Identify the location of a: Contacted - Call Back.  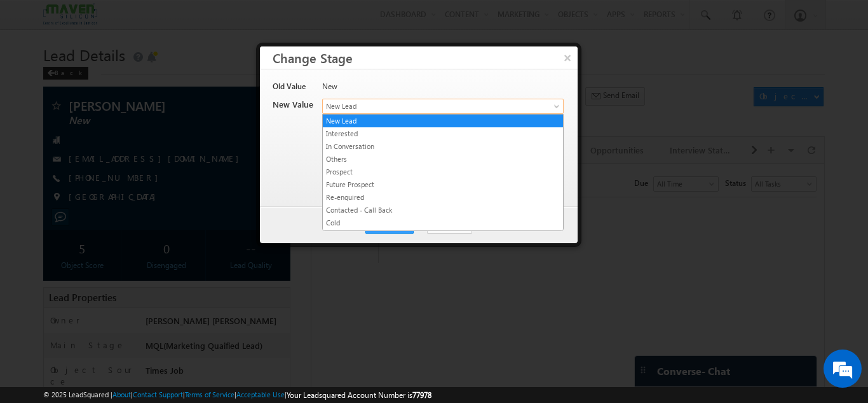
(443, 210).